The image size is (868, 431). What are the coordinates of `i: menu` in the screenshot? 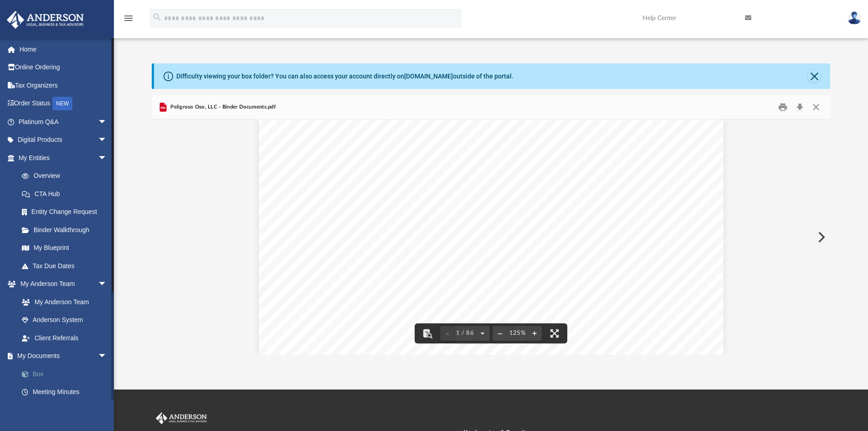 It's located at (128, 18).